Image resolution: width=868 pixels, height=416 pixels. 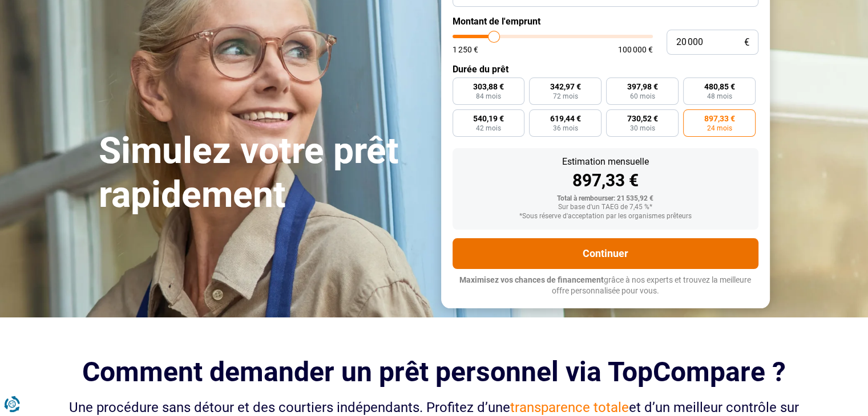 I want to click on span: 480,85 €, so click(x=720, y=87).